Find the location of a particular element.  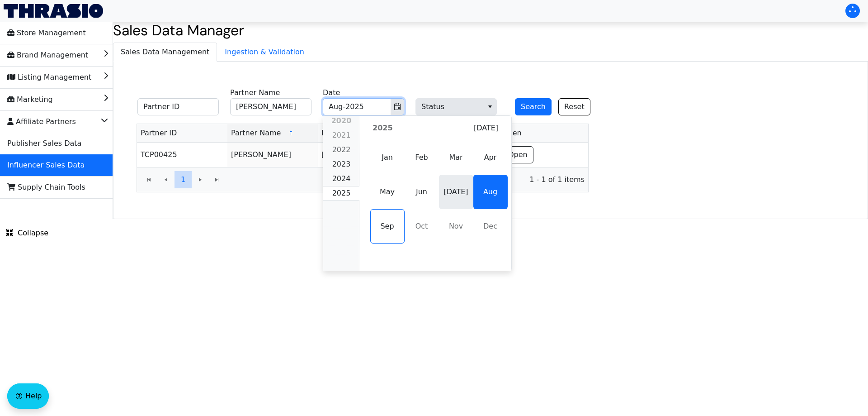

td: 2025 Apr is located at coordinates (490, 157).